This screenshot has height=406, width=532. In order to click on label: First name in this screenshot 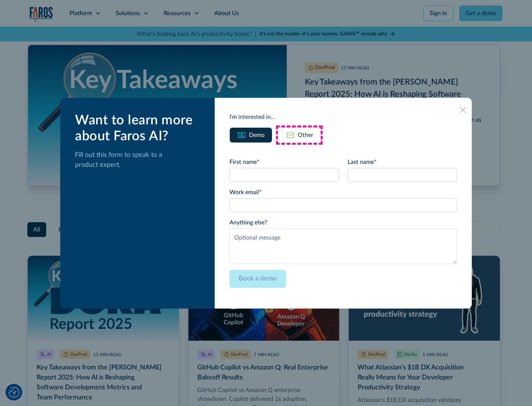, I will do `click(284, 162)`.